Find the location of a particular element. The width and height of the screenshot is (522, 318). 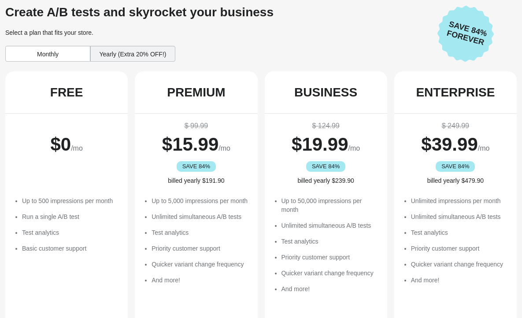

div: billed yearly $239.90 is located at coordinates (326, 181).